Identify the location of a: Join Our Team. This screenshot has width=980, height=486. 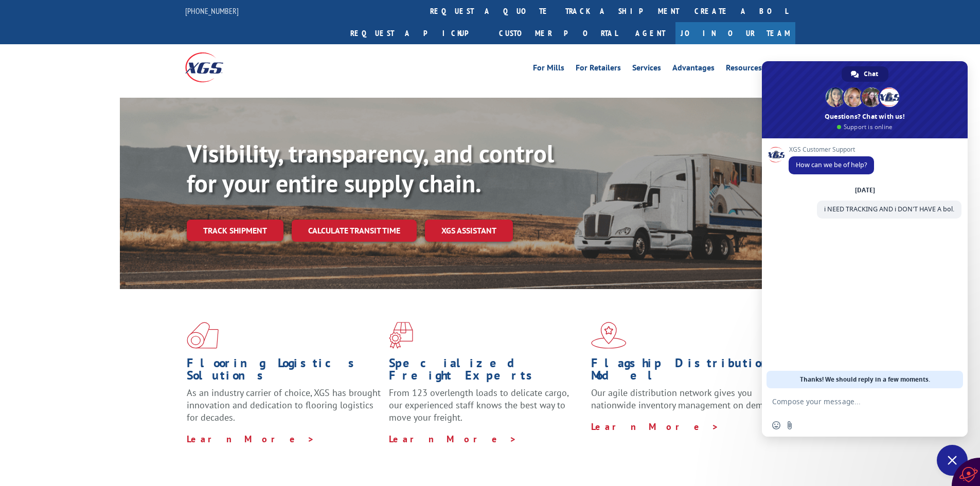
(735, 33).